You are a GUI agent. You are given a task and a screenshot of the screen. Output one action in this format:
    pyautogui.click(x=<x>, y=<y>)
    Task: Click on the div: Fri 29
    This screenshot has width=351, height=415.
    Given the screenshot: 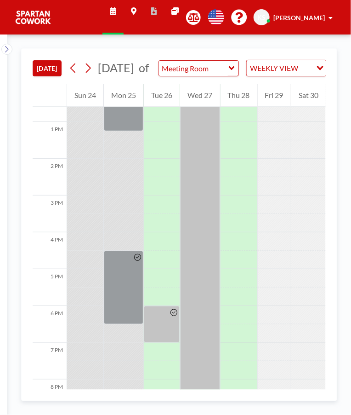 What is the action you would take?
    pyautogui.click(x=274, y=95)
    